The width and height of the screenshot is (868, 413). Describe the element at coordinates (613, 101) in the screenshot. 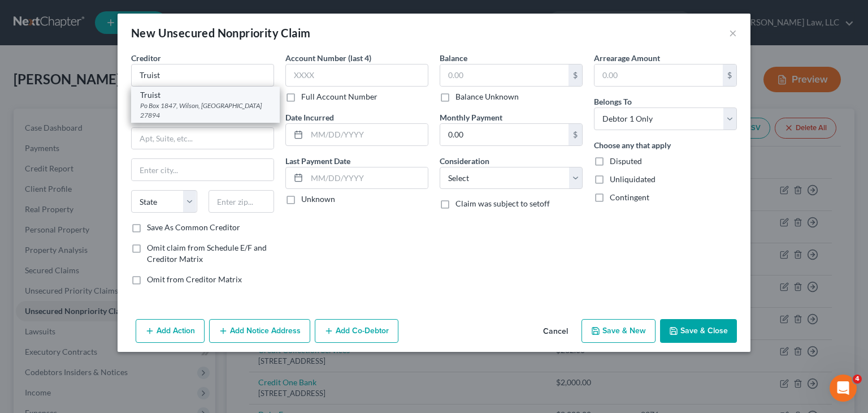

I see `span: Belongs To` at that location.